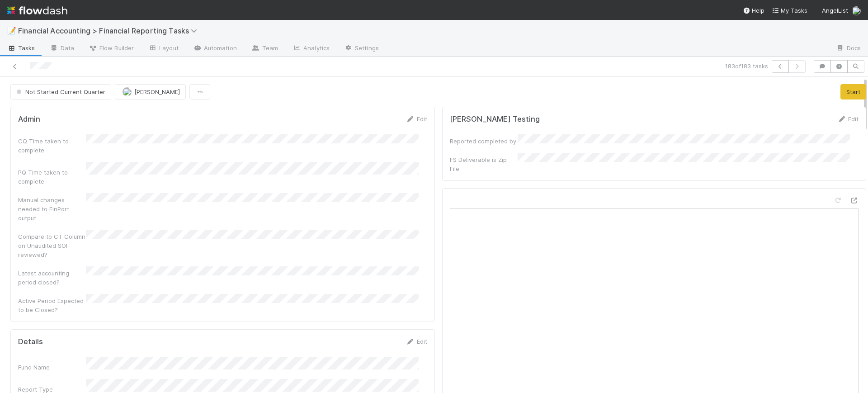 Image resolution: width=868 pixels, height=393 pixels. I want to click on div: Fund Name, so click(52, 367).